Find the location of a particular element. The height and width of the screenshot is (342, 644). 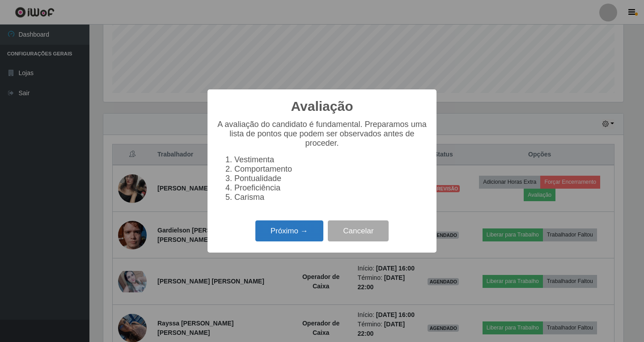

button: Próximo → is located at coordinates (289, 231).